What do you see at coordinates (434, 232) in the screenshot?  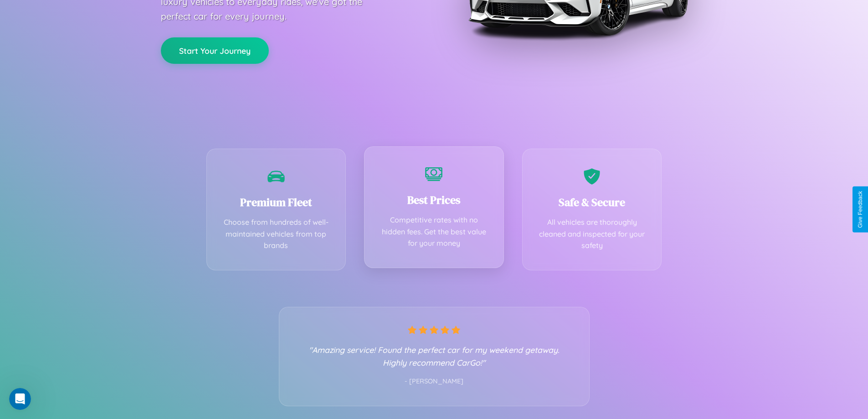 I see `p: Competitive rates with no hidden fees. Get the best value for your money` at bounding box center [434, 232].